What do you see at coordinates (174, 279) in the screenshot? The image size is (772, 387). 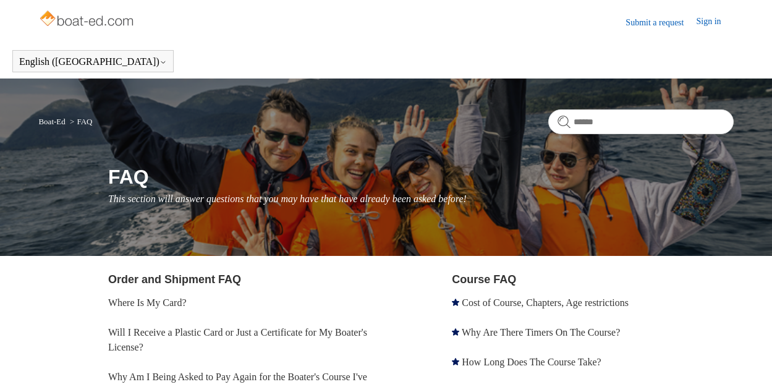 I see `a: Order and Shipment FAQ` at bounding box center [174, 279].